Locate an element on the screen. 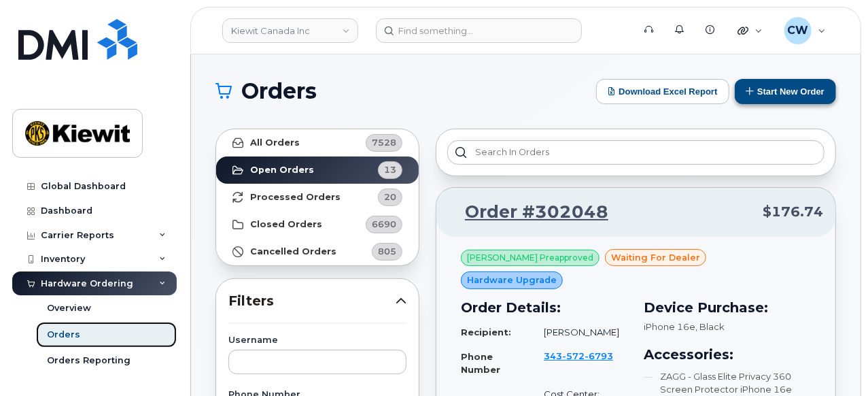 The image size is (868, 396). span: Orders is located at coordinates (278, 91).